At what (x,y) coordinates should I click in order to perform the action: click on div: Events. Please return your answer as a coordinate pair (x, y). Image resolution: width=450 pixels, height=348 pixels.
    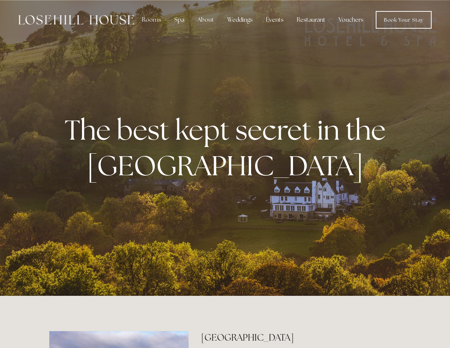
    Looking at the image, I should click on (275, 20).